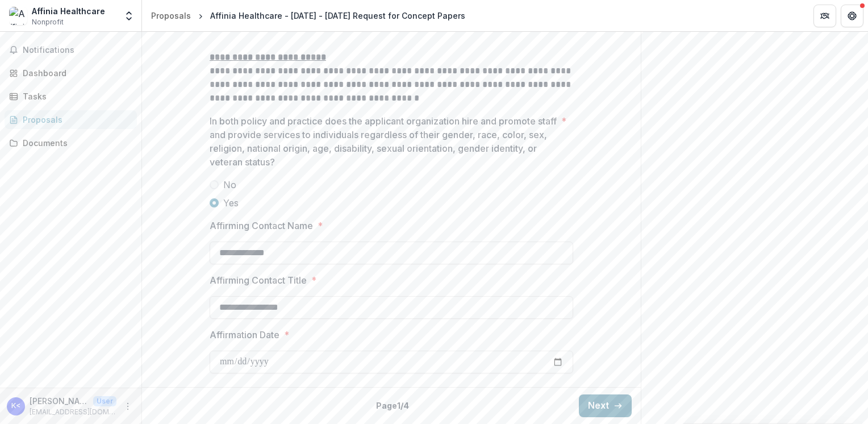  I want to click on button: Open entity switcher, so click(129, 16).